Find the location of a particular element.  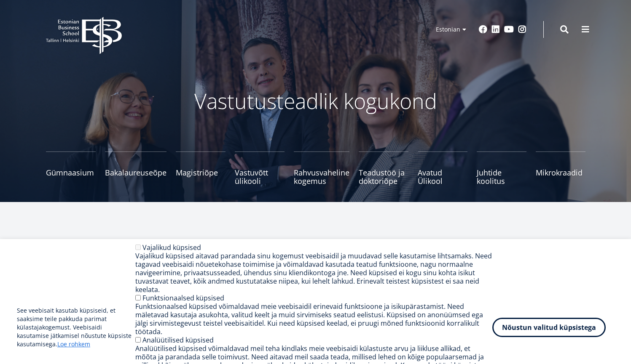

a: Linkedin is located at coordinates (496, 30).